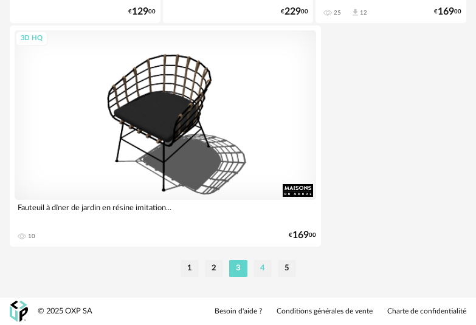 This screenshot has width=476, height=325. Describe the element at coordinates (293, 12) in the screenshot. I see `span: 229` at that location.